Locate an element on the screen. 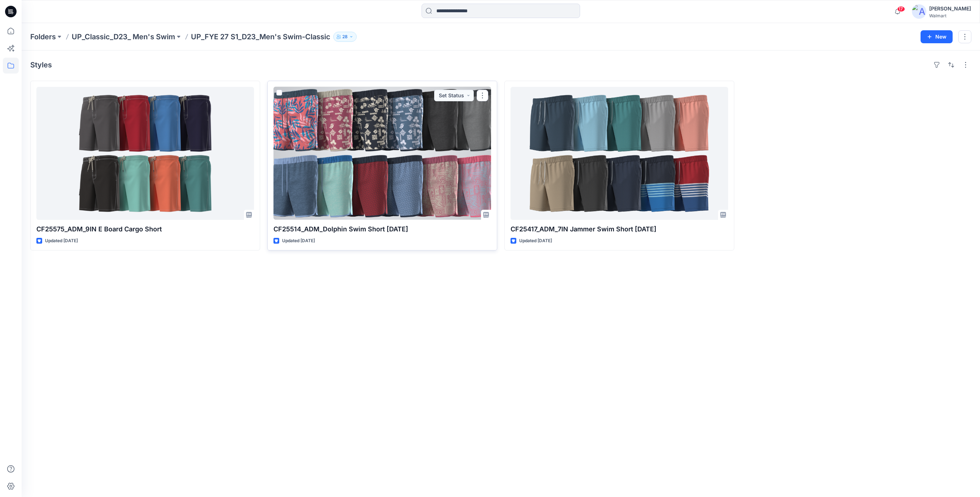 Image resolution: width=980 pixels, height=497 pixels. a: CF25575_ADM_9IN E Board Cargo Short is located at coordinates (145, 154).